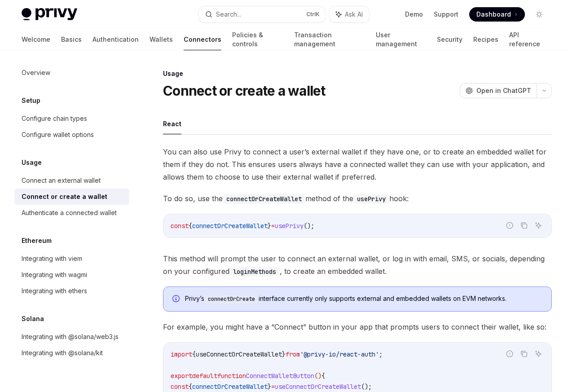  What do you see at coordinates (177, 299) in the screenshot?
I see `svg: Info` at bounding box center [177, 299].